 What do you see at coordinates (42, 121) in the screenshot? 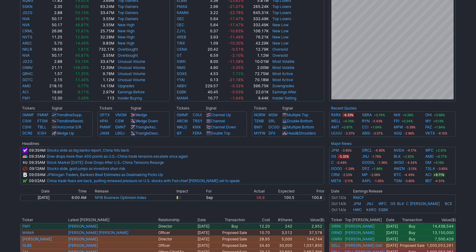
I see `a: FTSM` at bounding box center [42, 121].